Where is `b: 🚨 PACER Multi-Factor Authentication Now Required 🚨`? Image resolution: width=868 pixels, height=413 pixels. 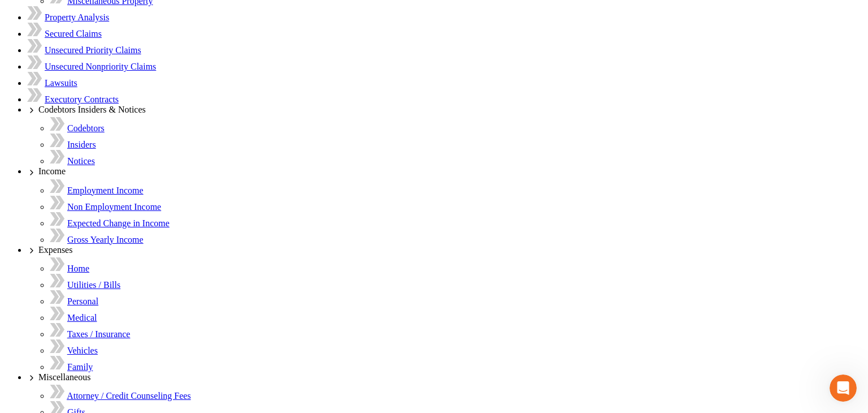 b: 🚨 PACER Multi-Factor Authentication Now Required 🚨 is located at coordinates (90, 106).